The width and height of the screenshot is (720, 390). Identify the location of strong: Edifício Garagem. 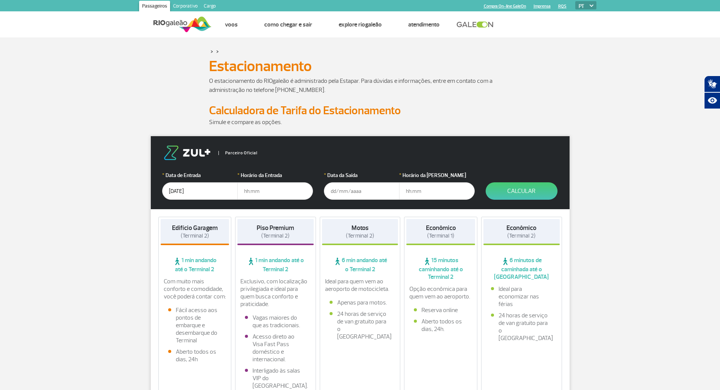
(195, 228).